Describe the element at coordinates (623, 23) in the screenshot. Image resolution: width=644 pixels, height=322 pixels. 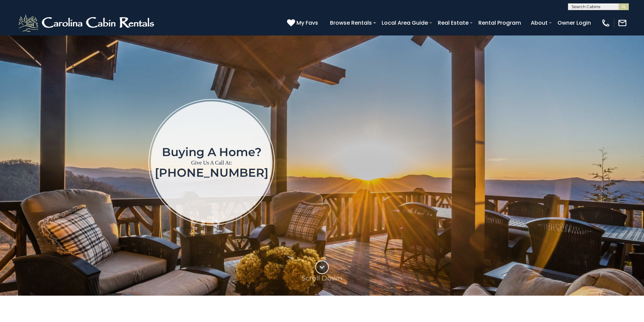
I see `img: mail-regular-white.png` at that location.